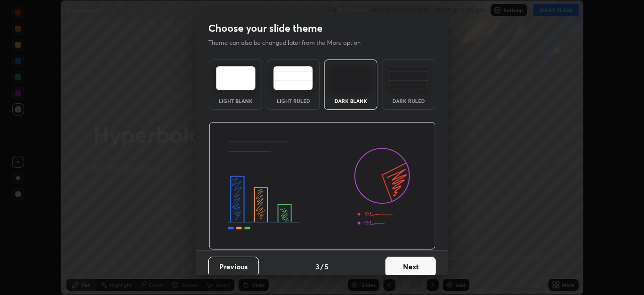  What do you see at coordinates (409, 101) in the screenshot?
I see `div: Dark Ruled` at bounding box center [409, 101].